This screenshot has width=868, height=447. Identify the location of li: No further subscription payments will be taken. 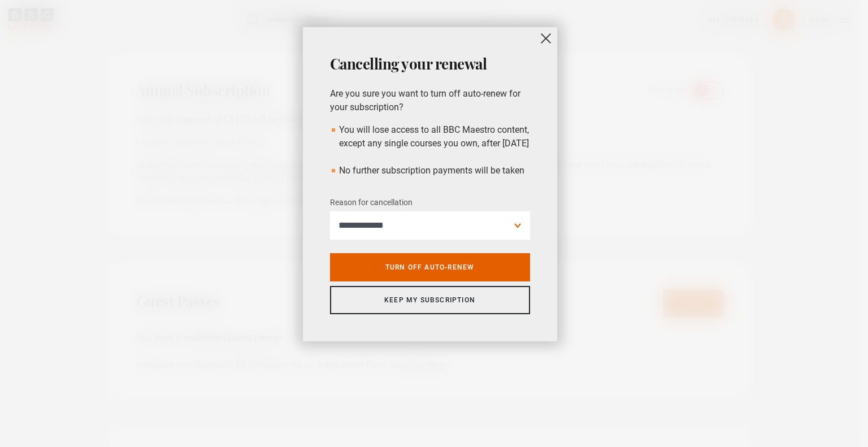
(430, 171).